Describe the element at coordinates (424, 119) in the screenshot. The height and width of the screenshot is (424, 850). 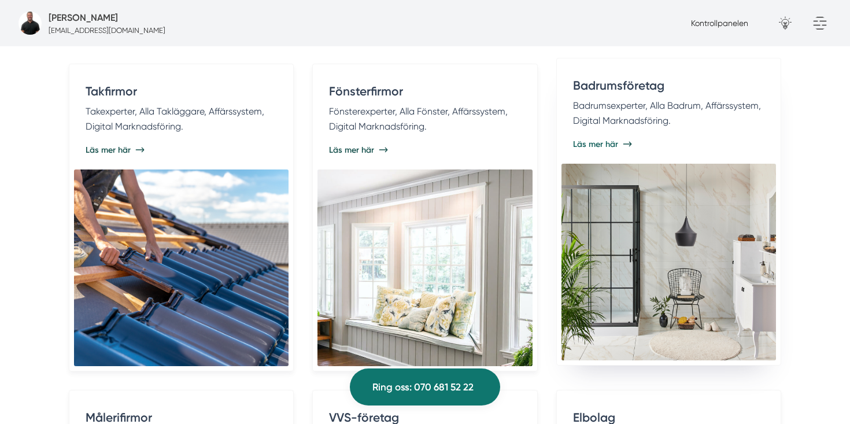
I see `p: Fönsterexperter, Alla Fönster, Affärssystem, Digital Marknadsföring.` at that location.